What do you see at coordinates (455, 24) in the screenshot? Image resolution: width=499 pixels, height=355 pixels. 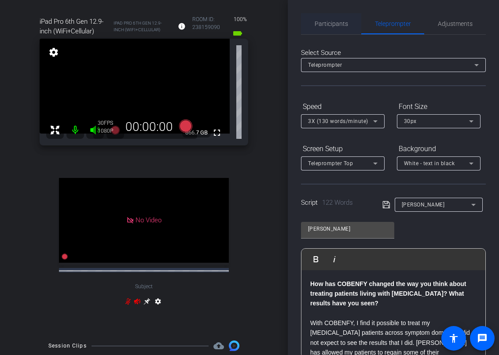 I see `span: Adjustments` at bounding box center [455, 24].